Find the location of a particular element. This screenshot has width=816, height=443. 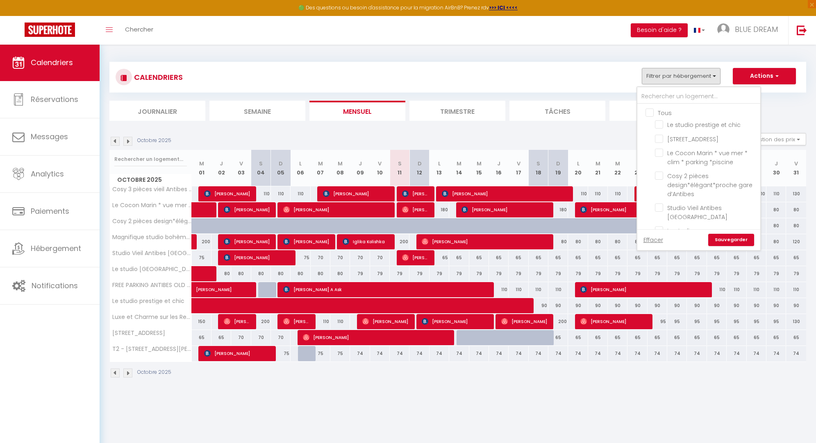

button: Actions is located at coordinates (764, 76).